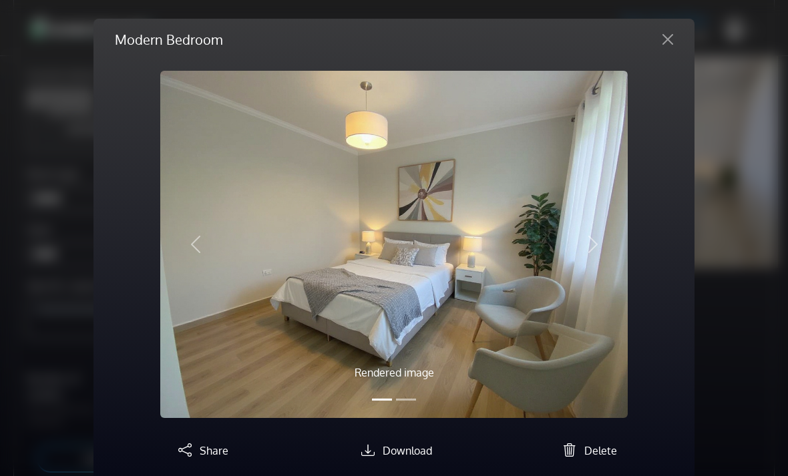  What do you see at coordinates (407, 451) in the screenshot?
I see `span: Download` at bounding box center [407, 451].